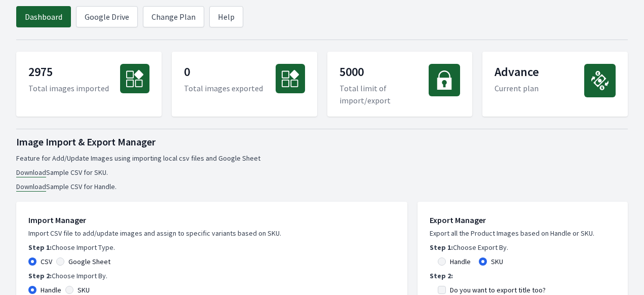 Image resolution: width=644 pixels, height=295 pixels. Describe the element at coordinates (212, 248) in the screenshot. I see `p: Choose Import Type.` at that location.